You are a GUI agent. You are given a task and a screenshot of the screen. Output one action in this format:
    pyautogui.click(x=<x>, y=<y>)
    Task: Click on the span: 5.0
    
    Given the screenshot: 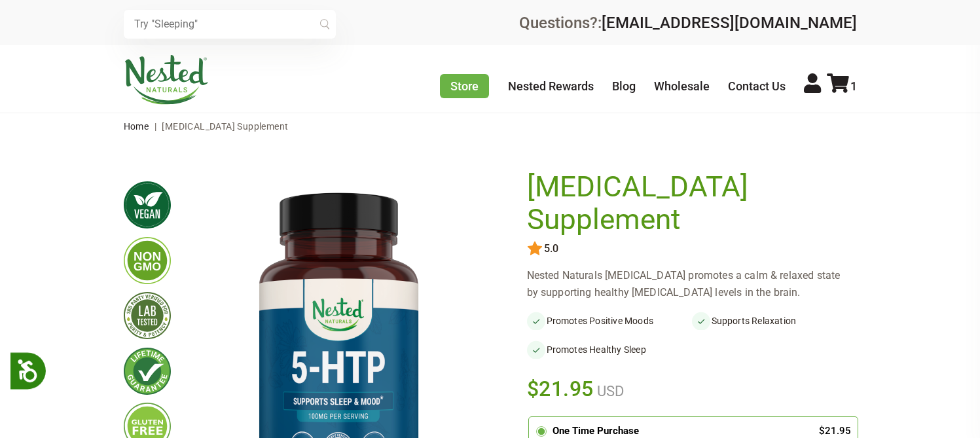 What is the action you would take?
    pyautogui.click(x=550, y=249)
    